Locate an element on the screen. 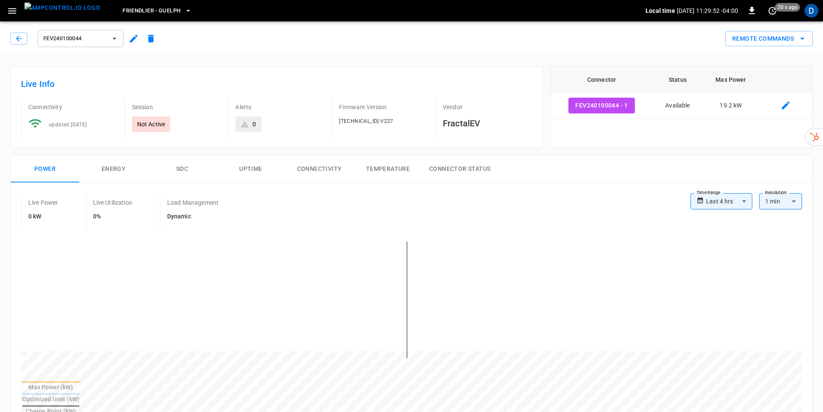  label: Resolution is located at coordinates (776, 193).